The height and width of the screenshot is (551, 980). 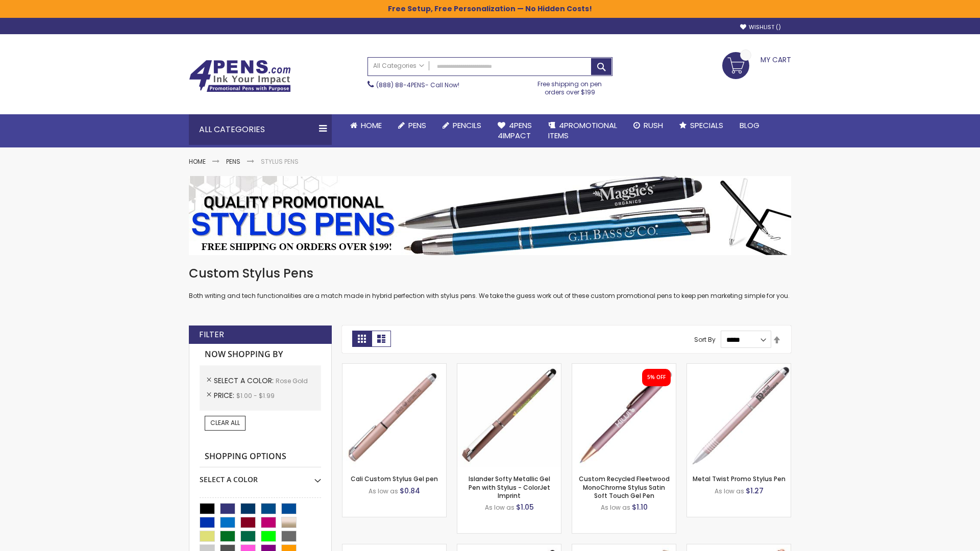 What do you see at coordinates (417, 125) in the screenshot?
I see `span: Pens` at bounding box center [417, 125].